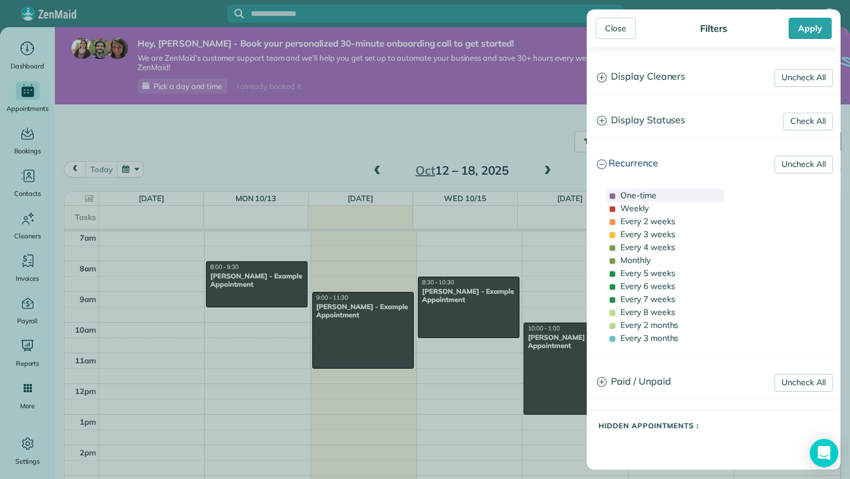  I want to click on span: Every 8 weeks, so click(647, 312).